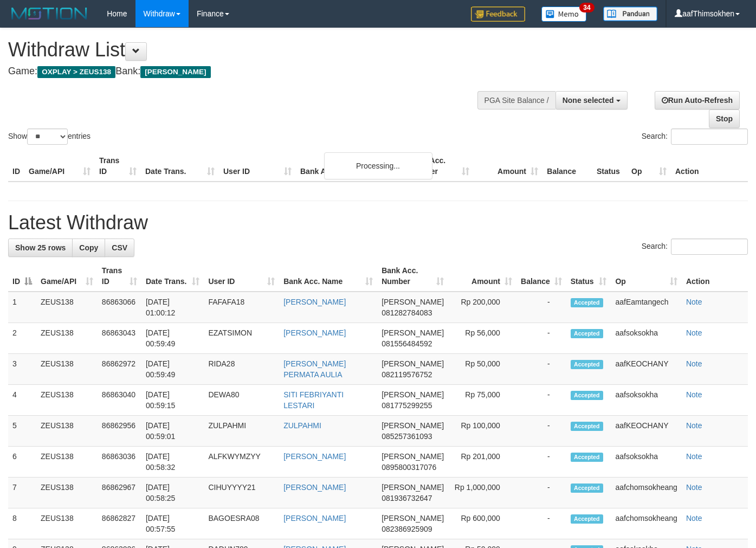 Image resolution: width=756 pixels, height=548 pixels. What do you see at coordinates (241, 462) in the screenshot?
I see `td: ALFKWYMZYY` at bounding box center [241, 462].